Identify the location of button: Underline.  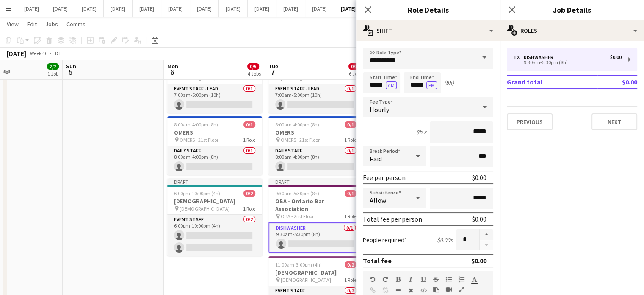
(424, 279).